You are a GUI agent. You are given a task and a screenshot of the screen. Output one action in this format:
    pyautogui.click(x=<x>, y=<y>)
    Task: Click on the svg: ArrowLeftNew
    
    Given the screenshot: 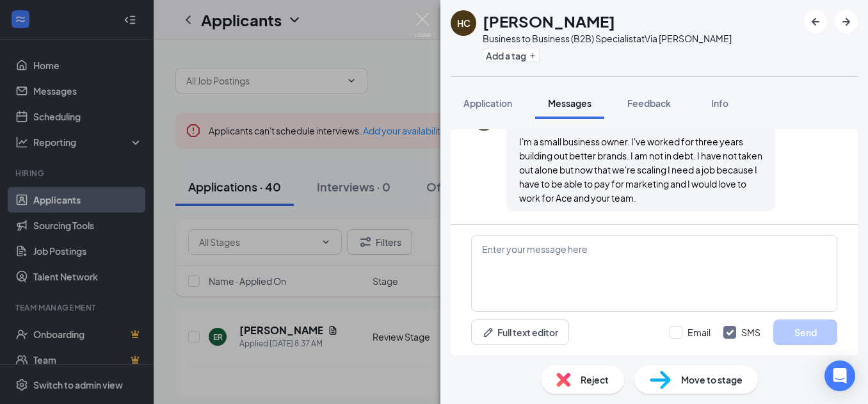 What is the action you would take?
    pyautogui.click(x=816, y=22)
    